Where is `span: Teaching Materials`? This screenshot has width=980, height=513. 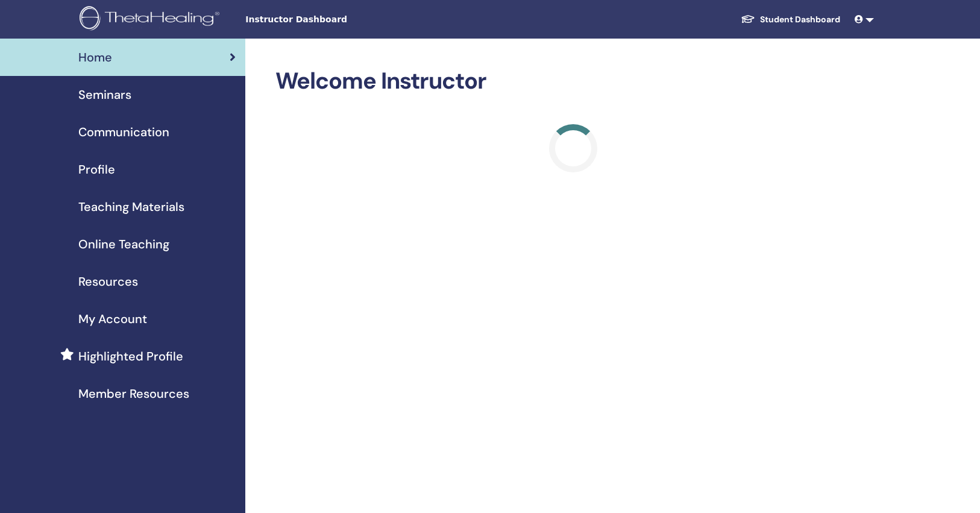
span: Teaching Materials is located at coordinates (131, 207).